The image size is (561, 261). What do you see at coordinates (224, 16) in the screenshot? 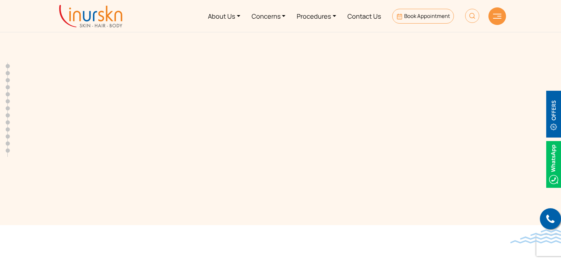
I see `a: About Us` at bounding box center [224, 16].